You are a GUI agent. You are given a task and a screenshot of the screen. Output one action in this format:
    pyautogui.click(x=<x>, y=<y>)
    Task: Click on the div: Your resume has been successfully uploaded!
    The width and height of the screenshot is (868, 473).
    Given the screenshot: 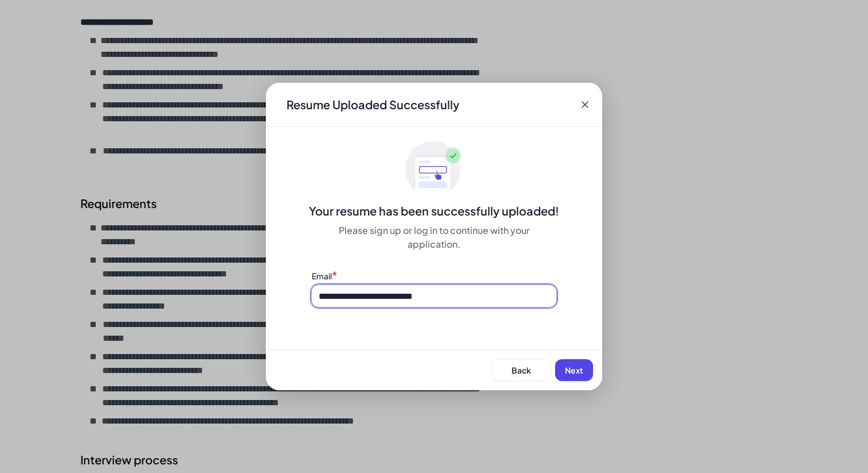 What is the action you would take?
    pyautogui.click(x=434, y=211)
    